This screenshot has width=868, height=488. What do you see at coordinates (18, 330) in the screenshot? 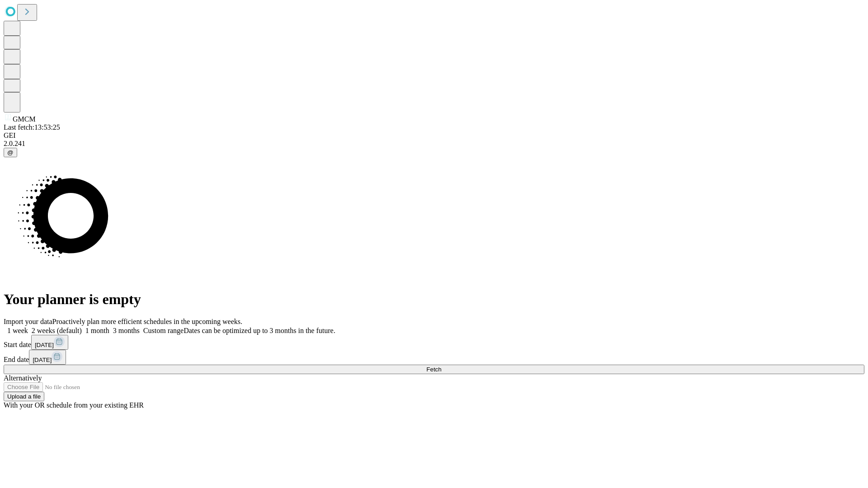
I see `span: 1 week` at bounding box center [18, 330].